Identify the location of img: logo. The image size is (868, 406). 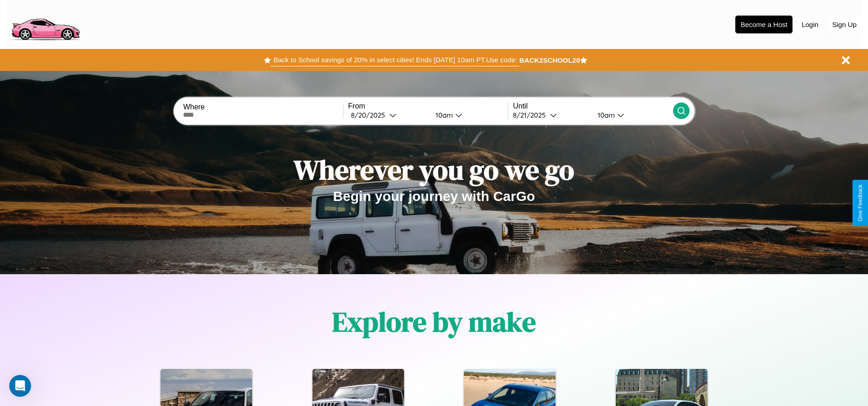
(45, 23).